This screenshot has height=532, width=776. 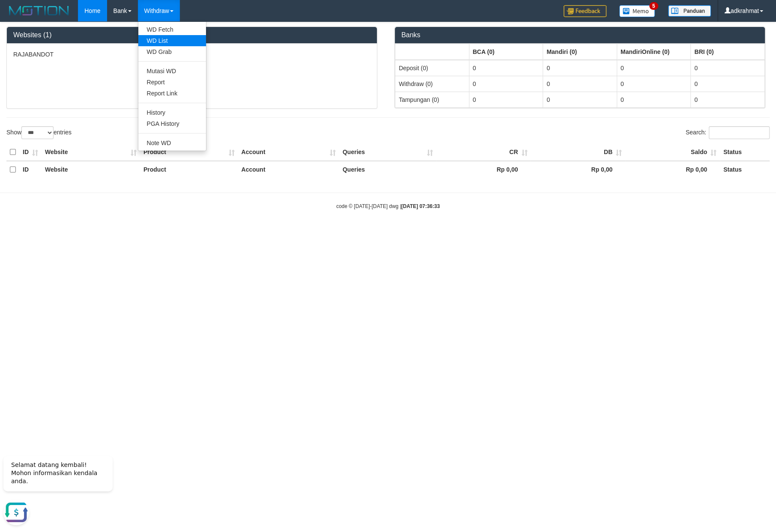 What do you see at coordinates (192, 35) in the screenshot?
I see `h3: Websites (1)` at bounding box center [192, 35].